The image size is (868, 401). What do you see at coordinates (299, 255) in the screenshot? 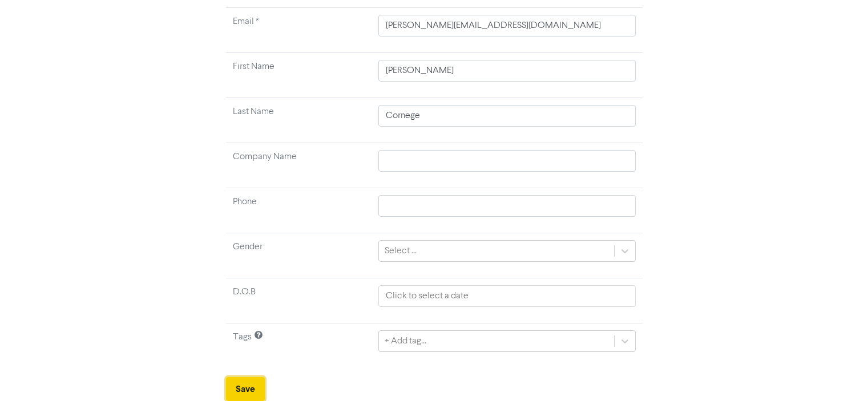
I see `td: Gender` at bounding box center [299, 255].